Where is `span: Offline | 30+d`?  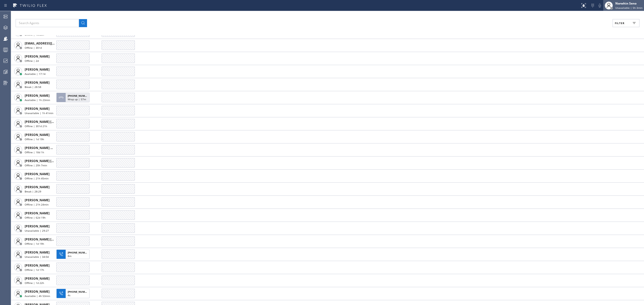
span: Offline | 30+d is located at coordinates (33, 48).